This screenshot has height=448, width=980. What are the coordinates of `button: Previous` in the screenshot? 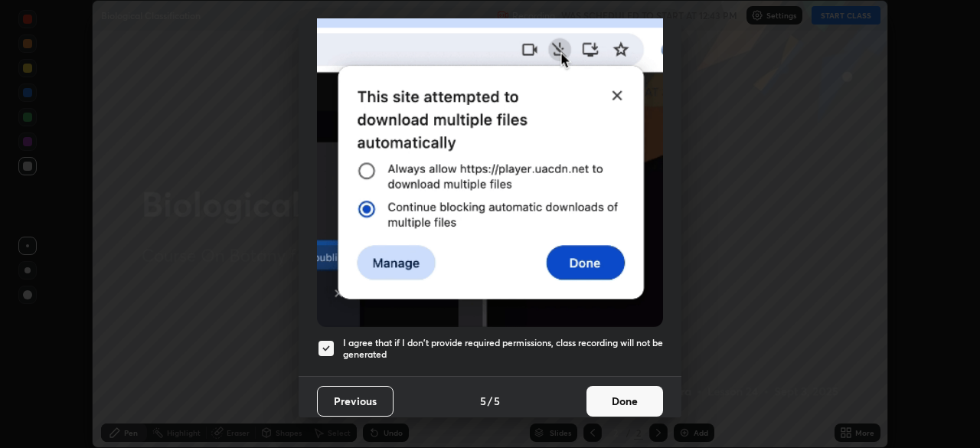 It's located at (355, 401).